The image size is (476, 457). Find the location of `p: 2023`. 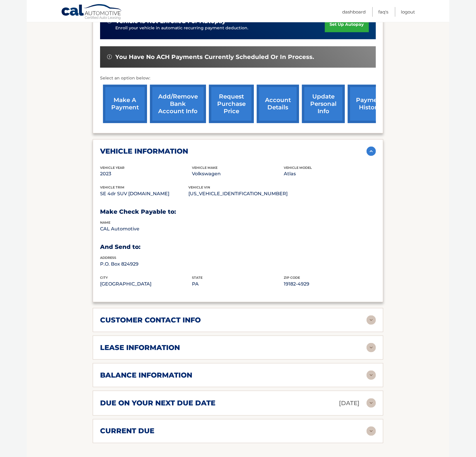

p: 2023 is located at coordinates (146, 173).